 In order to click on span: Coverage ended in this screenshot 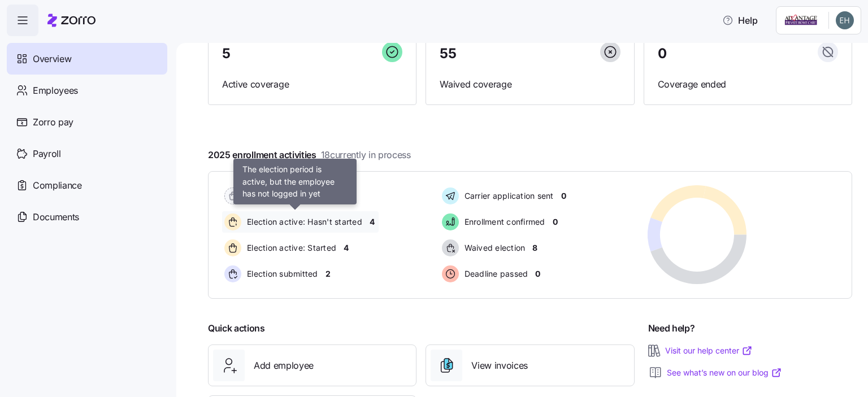, I will do `click(748, 84)`.